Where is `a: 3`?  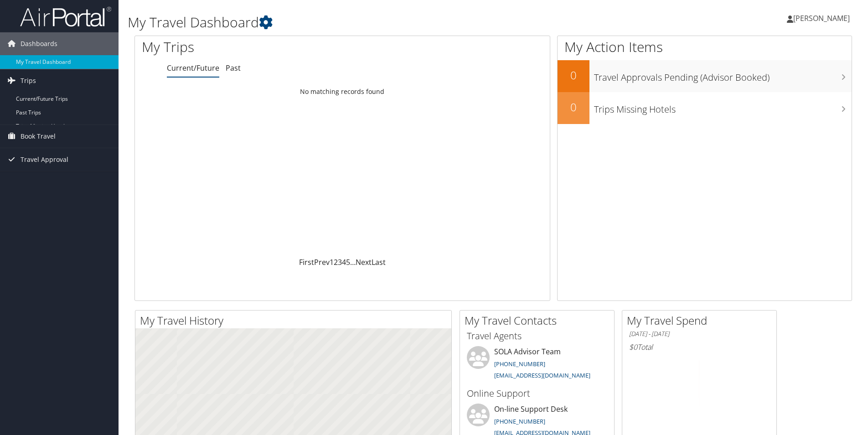
a: 3 is located at coordinates (340, 262).